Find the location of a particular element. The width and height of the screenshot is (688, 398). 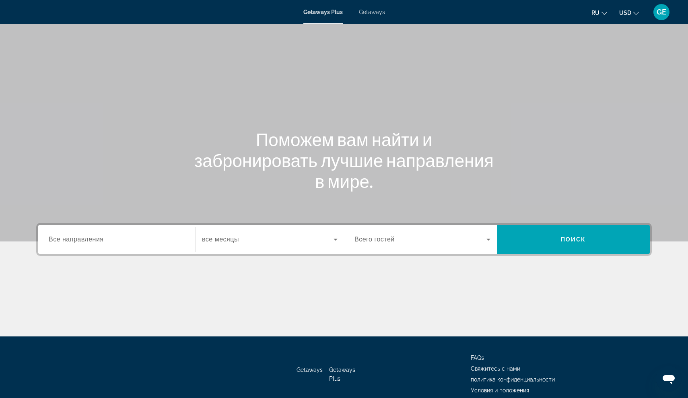

a: Свяжитесь с нами is located at coordinates (495, 369).